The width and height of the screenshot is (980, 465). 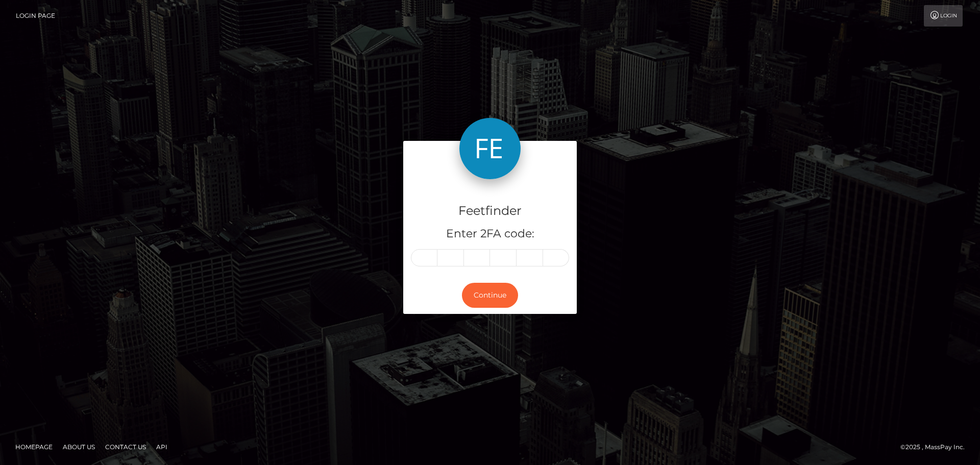 I want to click on a: Contact Us, so click(x=125, y=446).